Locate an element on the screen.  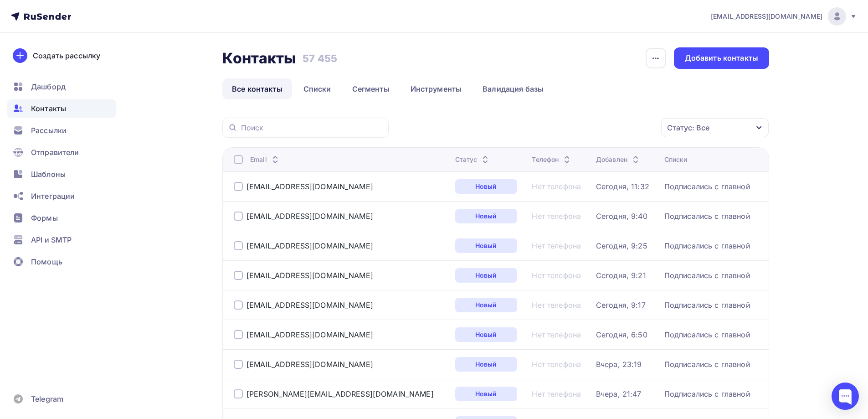
div: Статус is located at coordinates (473, 160).